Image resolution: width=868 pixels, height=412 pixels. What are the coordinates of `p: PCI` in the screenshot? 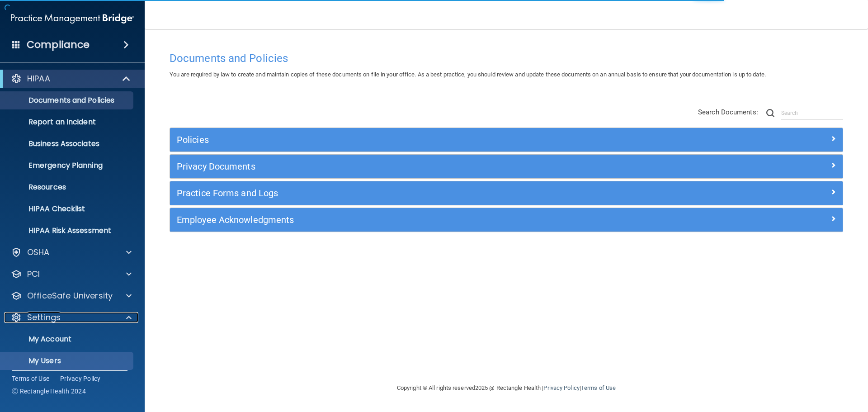 It's located at (33, 274).